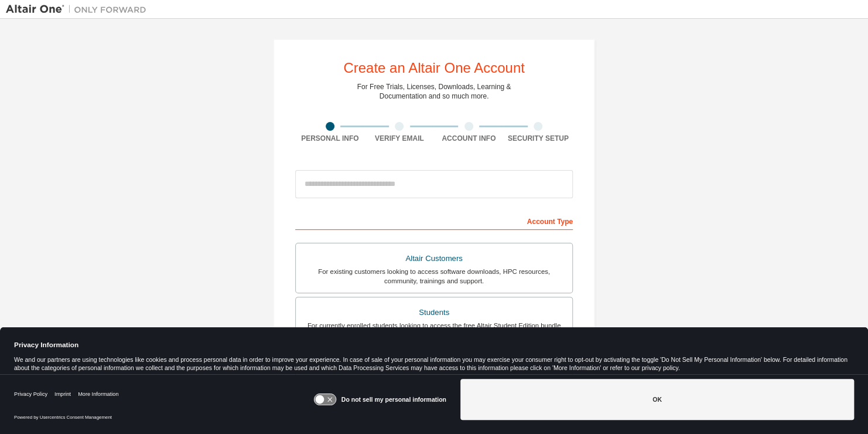  Describe the element at coordinates (468, 138) in the screenshot. I see `div: Account Info` at that location.